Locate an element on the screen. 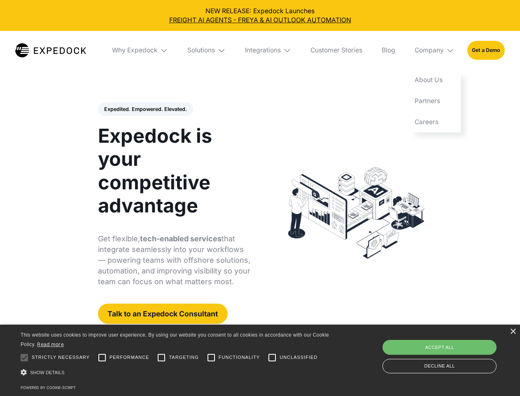  a: Customer Stories is located at coordinates (336, 50).